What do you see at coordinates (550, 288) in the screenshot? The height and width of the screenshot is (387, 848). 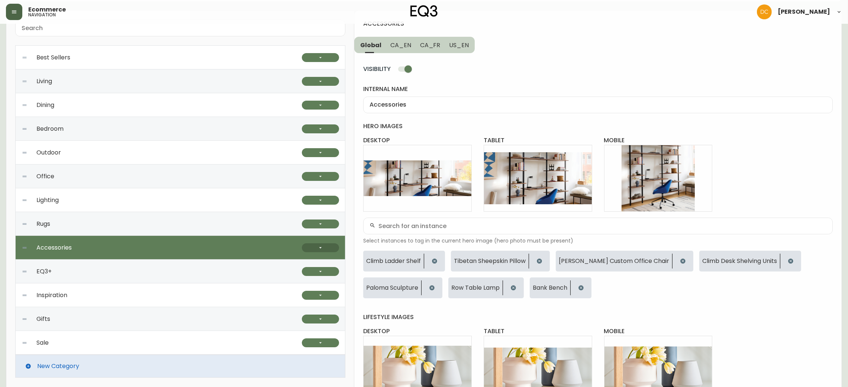 I see `span: Bank Bench` at bounding box center [550, 288].